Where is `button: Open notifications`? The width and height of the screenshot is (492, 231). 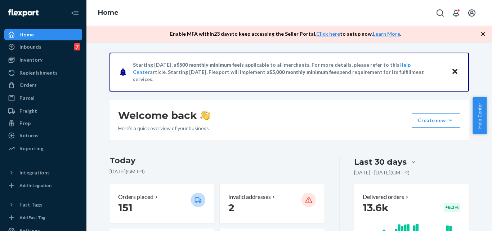
button: Open notifications is located at coordinates (456, 13).